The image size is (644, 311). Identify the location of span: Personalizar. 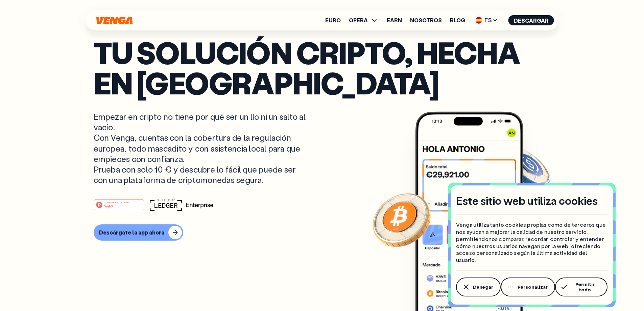
(532, 287).